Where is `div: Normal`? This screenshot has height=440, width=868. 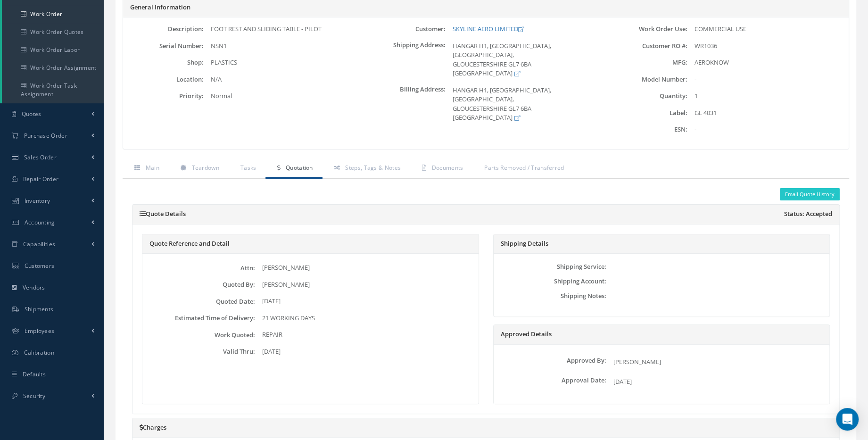 div: Normal is located at coordinates (284, 96).